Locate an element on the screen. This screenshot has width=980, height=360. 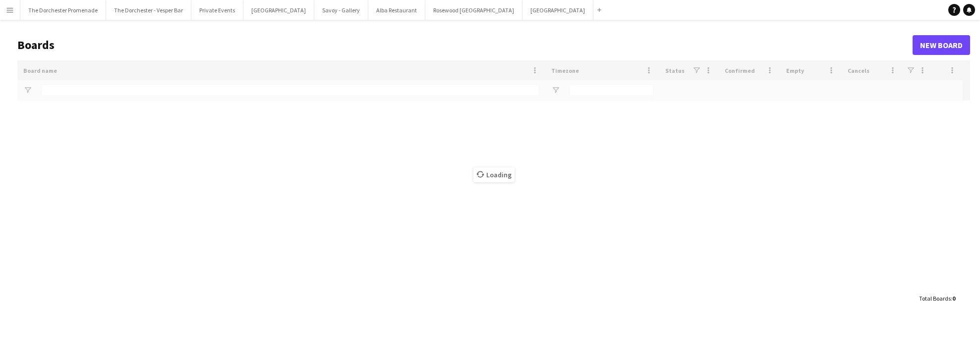
button: Private Events is located at coordinates (217, 10).